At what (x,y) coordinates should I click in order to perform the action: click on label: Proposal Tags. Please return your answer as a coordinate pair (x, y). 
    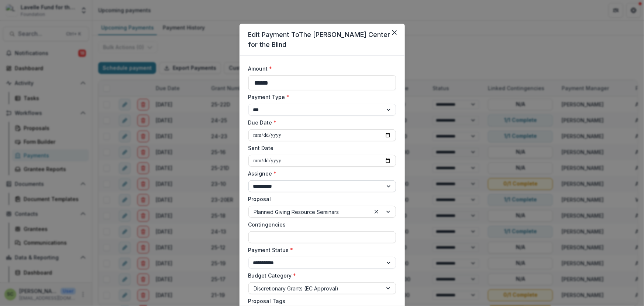
    Looking at the image, I should click on (320, 301).